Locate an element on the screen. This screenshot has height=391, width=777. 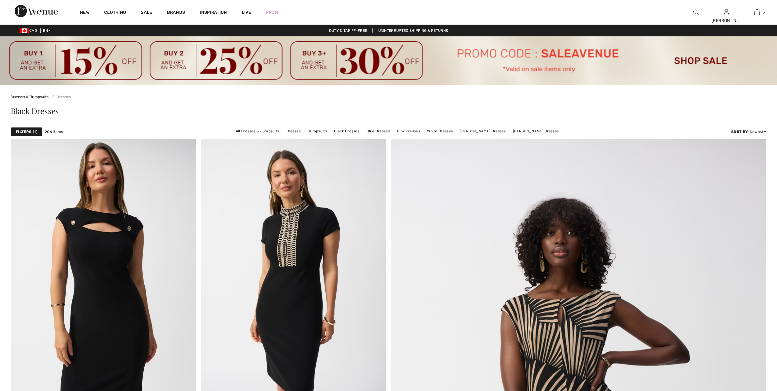
span: EN is located at coordinates (47, 31).